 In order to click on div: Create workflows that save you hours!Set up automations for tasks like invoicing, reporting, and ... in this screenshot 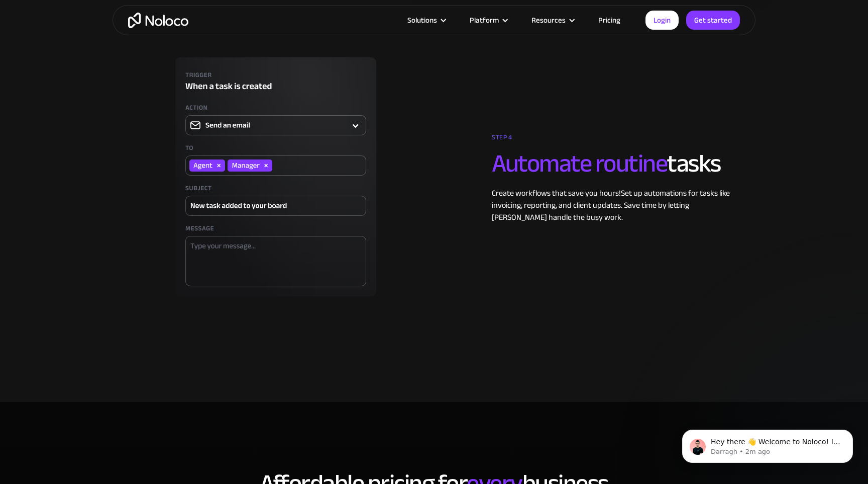, I will do `click(619, 205)`.